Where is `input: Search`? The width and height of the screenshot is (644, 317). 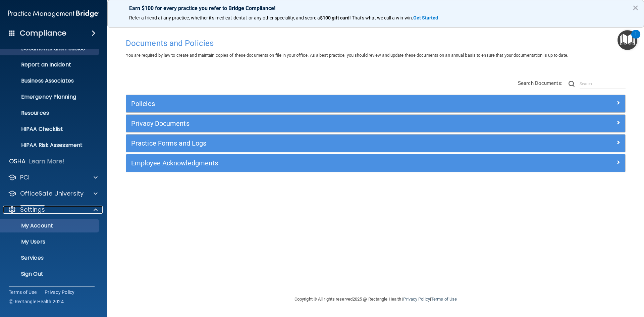 input: Search is located at coordinates (602, 84).